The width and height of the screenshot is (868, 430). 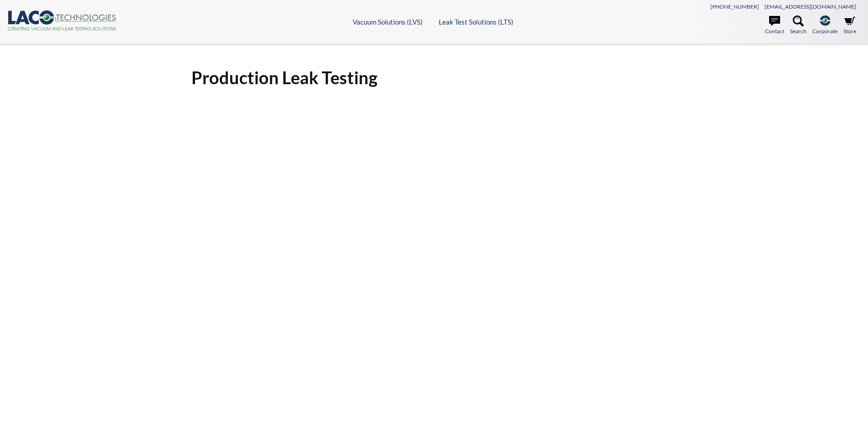 What do you see at coordinates (476, 22) in the screenshot?
I see `a: Leak Test Solutions (LTS)` at bounding box center [476, 22].